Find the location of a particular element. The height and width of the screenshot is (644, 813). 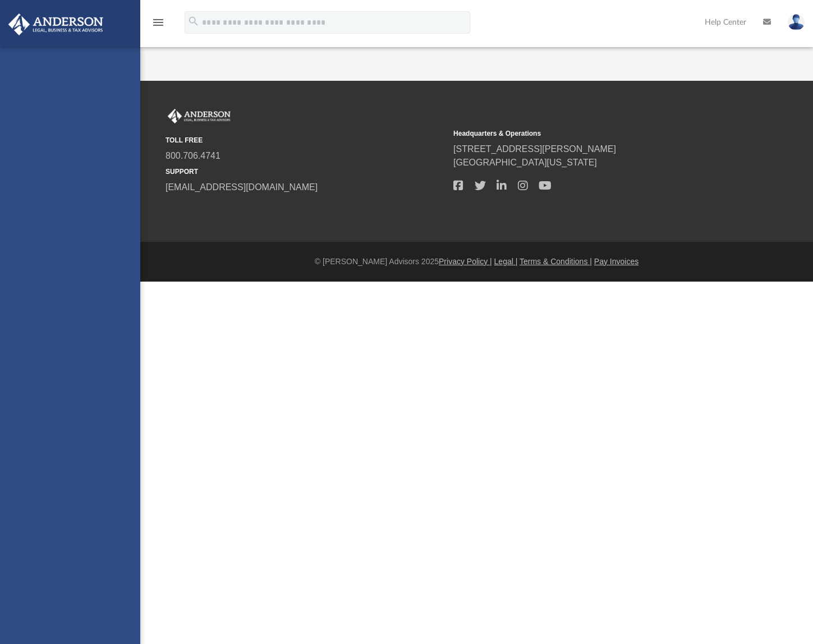

a: Legal | is located at coordinates (507, 261).